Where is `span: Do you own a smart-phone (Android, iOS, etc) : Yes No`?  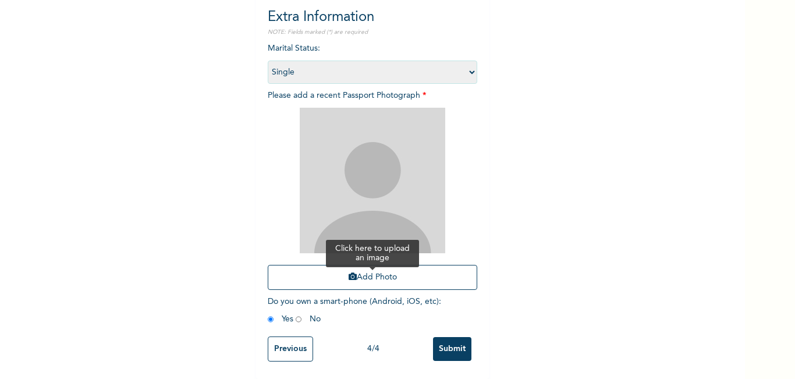 span: Do you own a smart-phone (Android, iOS, etc) : Yes No is located at coordinates (354, 310).